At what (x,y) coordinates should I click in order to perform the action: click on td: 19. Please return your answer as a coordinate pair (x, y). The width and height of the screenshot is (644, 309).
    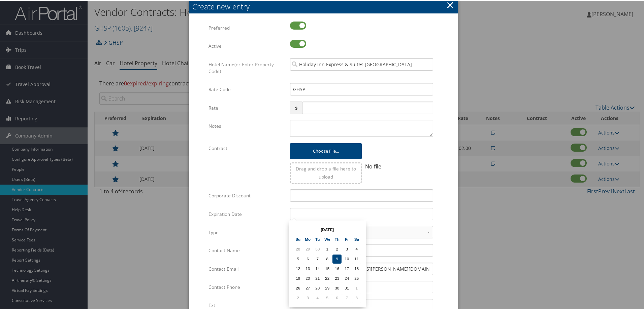
    Looking at the image, I should click on (298, 278).